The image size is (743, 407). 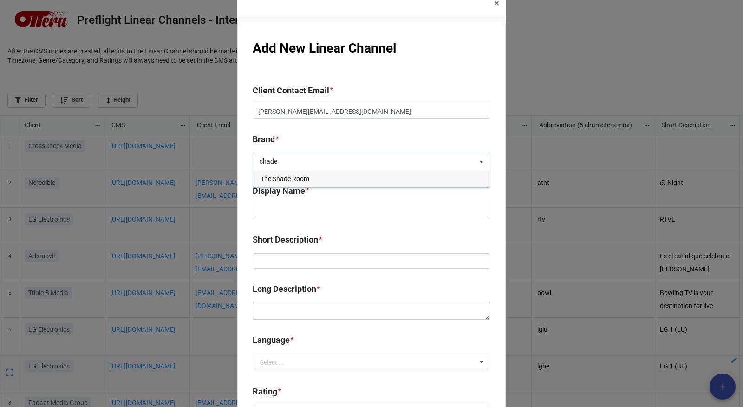 What do you see at coordinates (279, 191) in the screenshot?
I see `label: Display Name` at bounding box center [279, 191].